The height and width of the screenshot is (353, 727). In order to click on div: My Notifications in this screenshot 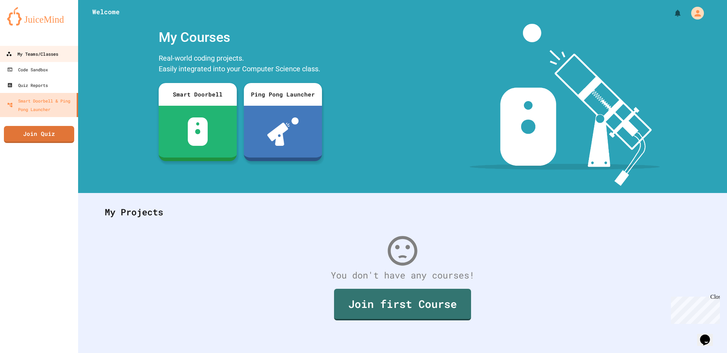, I will do `click(672, 13)`.